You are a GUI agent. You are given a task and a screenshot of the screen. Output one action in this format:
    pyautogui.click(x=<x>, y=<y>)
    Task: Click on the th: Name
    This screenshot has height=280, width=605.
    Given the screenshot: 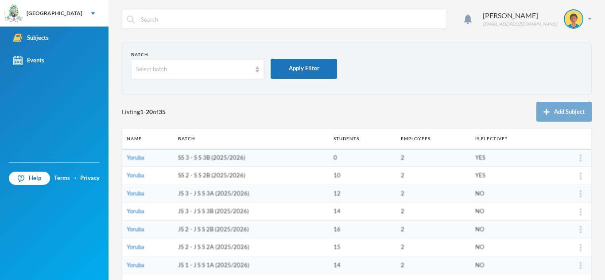 What is the action you would take?
    pyautogui.click(x=148, y=139)
    